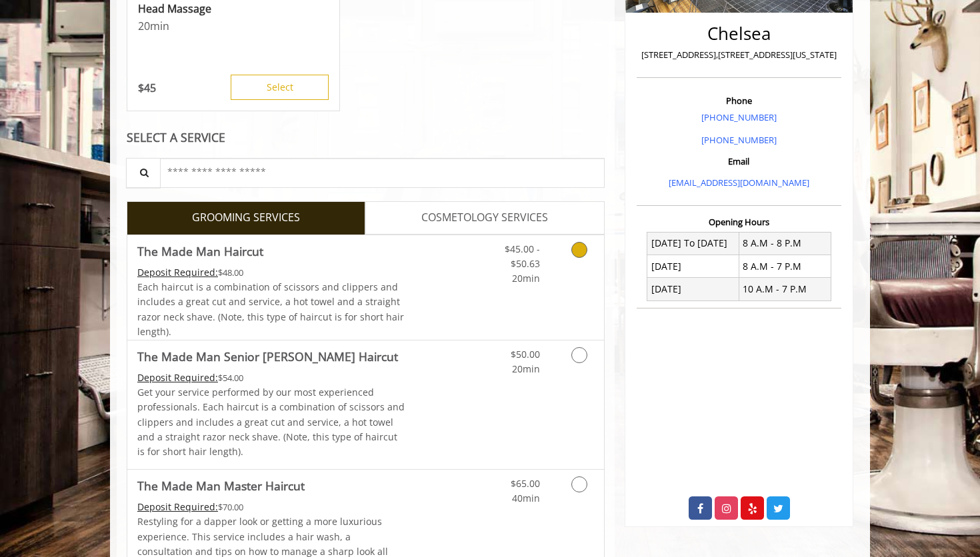 This screenshot has height=557, width=980. What do you see at coordinates (220, 486) in the screenshot?
I see `b: The Made Man Master Haircut` at bounding box center [220, 486].